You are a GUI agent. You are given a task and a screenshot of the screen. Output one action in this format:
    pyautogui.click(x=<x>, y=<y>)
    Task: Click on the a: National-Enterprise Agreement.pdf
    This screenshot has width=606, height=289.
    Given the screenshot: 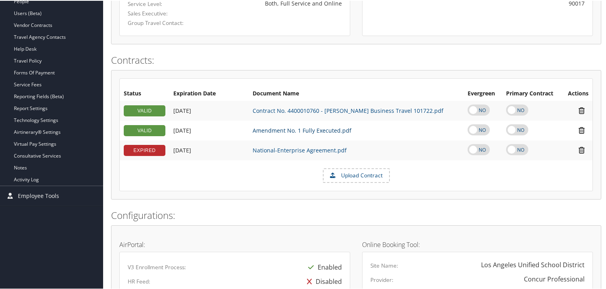 What is the action you would take?
    pyautogui.click(x=299, y=149)
    